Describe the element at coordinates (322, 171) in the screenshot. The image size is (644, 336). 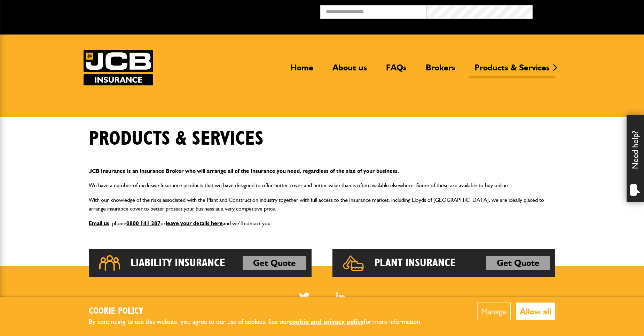
I see `p: JCB Insurance is an Insurance Broker who will arrange all of the Insurance you need, regardless o...` at that location.